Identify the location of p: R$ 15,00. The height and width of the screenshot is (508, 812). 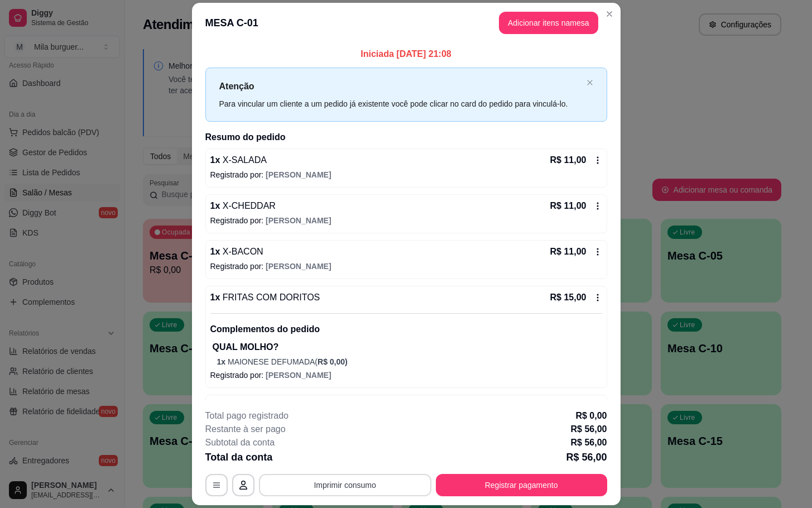
(568, 297).